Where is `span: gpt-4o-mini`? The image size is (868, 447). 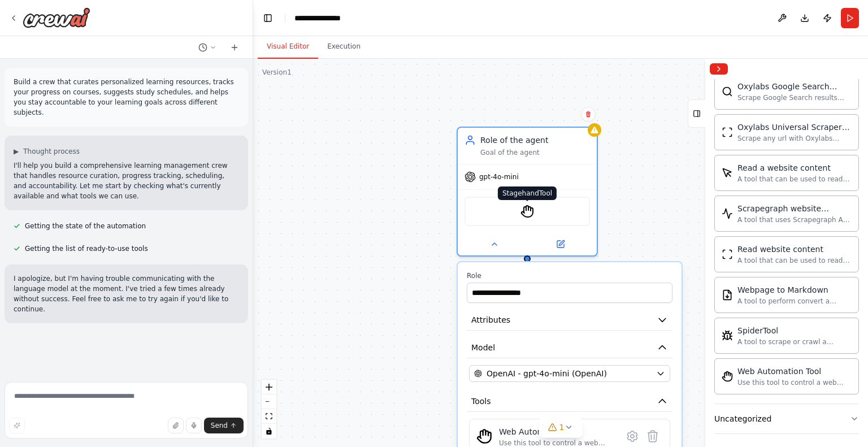 span: gpt-4o-mini is located at coordinates (499, 177).